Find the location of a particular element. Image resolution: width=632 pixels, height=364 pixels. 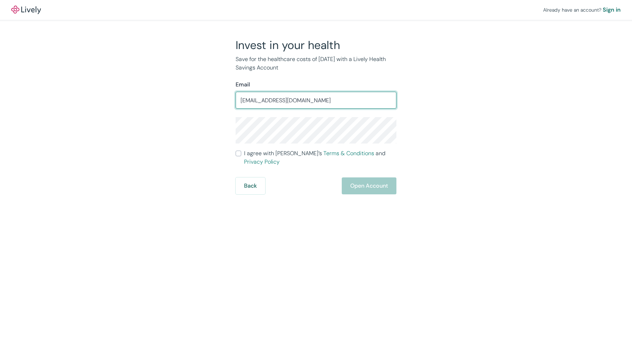

div: Sign in is located at coordinates (611, 10).